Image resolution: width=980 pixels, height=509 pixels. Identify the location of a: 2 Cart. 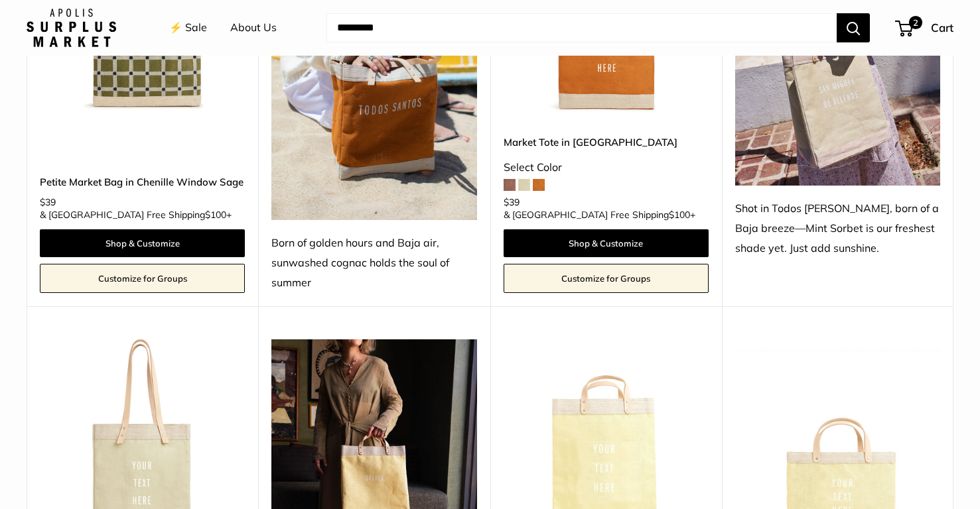
(925, 28).